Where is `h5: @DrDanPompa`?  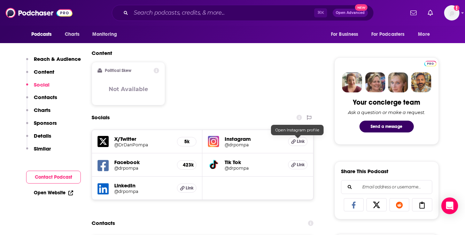 h5: @DrDanPompa is located at coordinates (143, 145).